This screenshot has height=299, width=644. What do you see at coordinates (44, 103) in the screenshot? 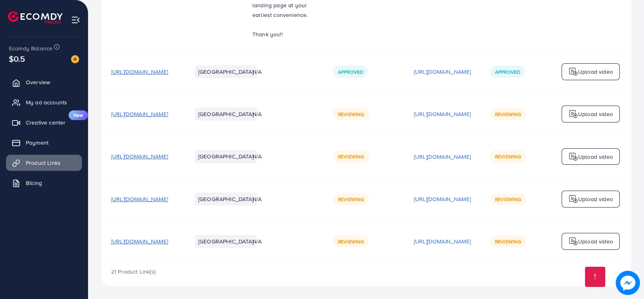
I see `a: My ad accounts` at bounding box center [44, 103].